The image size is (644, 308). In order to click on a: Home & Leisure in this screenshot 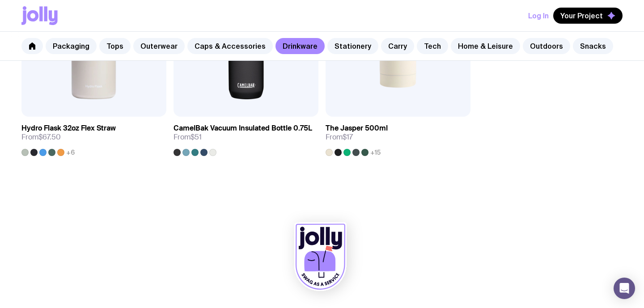, I will do `click(485, 46)`.